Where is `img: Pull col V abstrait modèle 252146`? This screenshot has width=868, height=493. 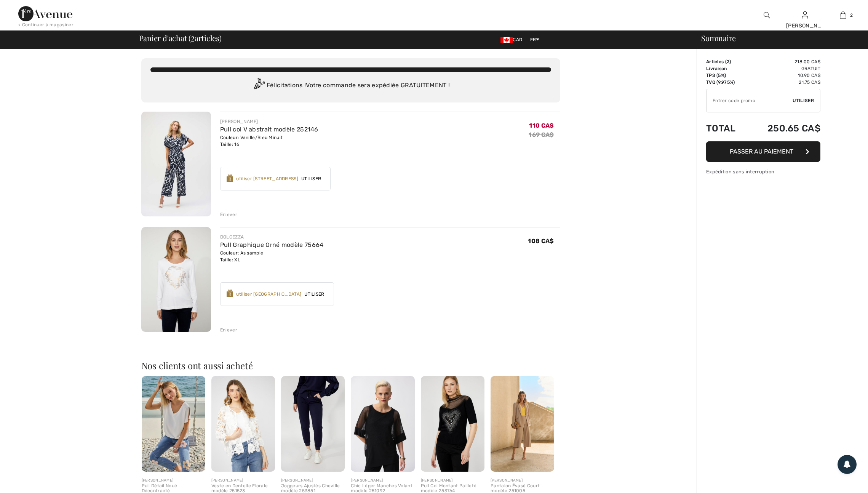 img: Pull col V abstrait modèle 252146 is located at coordinates (176, 164).